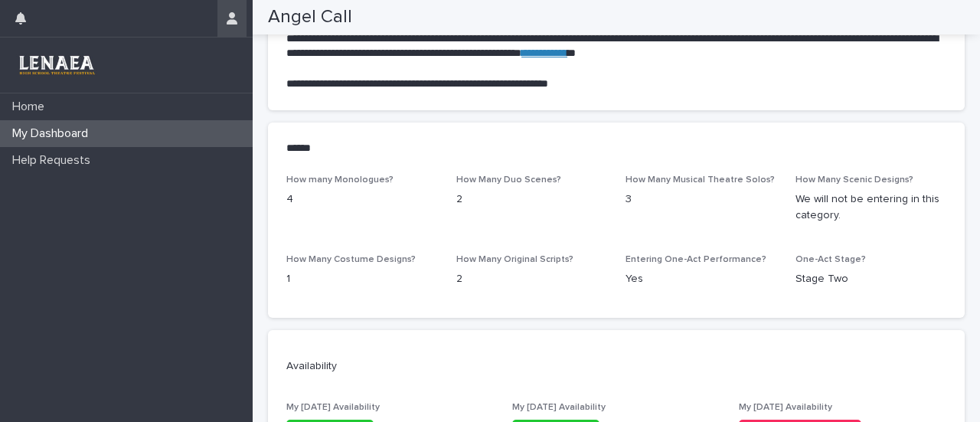 Image resolution: width=980 pixels, height=422 pixels. I want to click on span: One-Act Stage?, so click(831, 260).